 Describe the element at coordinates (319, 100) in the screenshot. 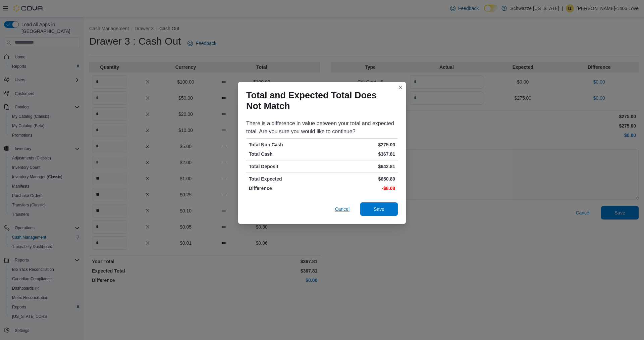

I see `h1: Total and Expected Total Does Not Match` at that location.